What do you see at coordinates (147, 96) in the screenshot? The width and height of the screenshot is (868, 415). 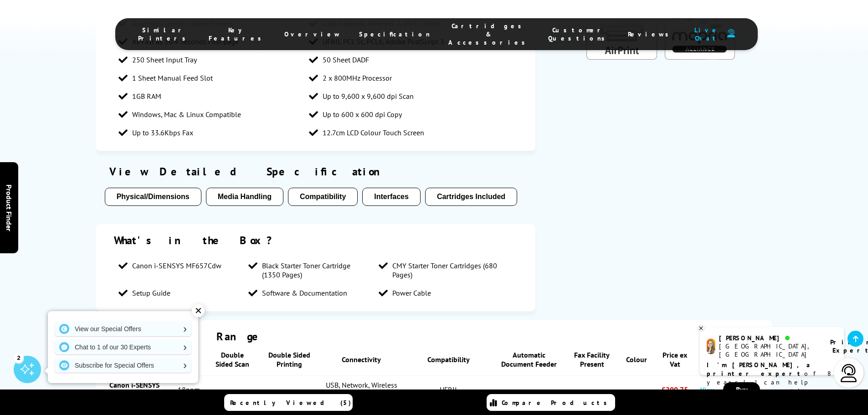 I see `span: 1GB RAM` at bounding box center [147, 96].